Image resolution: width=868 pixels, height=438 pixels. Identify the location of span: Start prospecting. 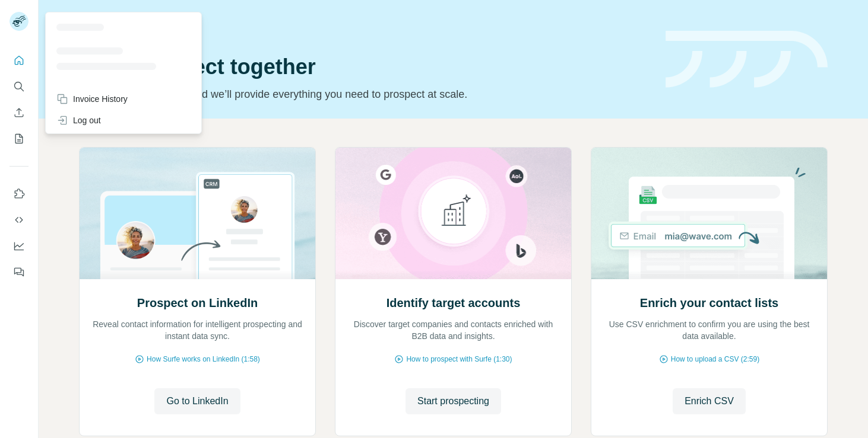
(453, 401).